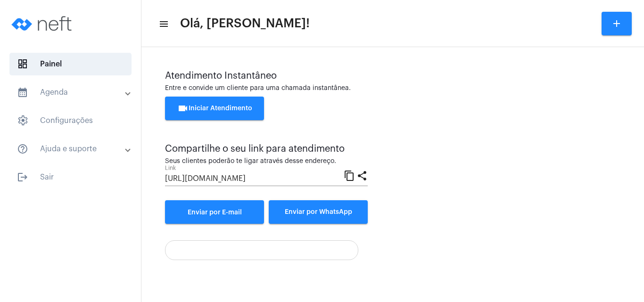  I want to click on span: Iniciar Atendimento, so click(214, 108).